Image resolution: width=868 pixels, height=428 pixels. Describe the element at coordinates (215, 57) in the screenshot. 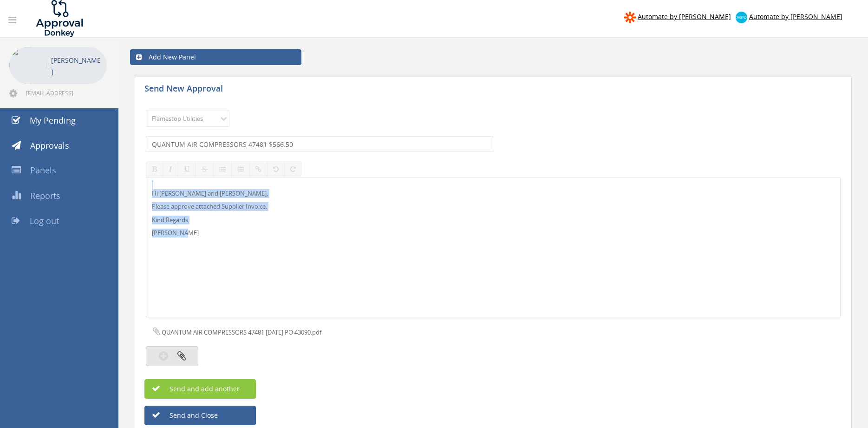

I see `a: Add New Panel` at that location.